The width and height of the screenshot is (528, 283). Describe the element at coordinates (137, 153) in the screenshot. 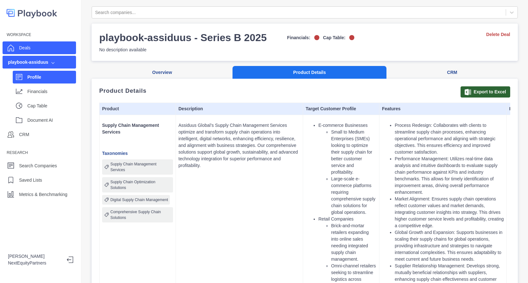

I see `p: Taxonomies` at that location.